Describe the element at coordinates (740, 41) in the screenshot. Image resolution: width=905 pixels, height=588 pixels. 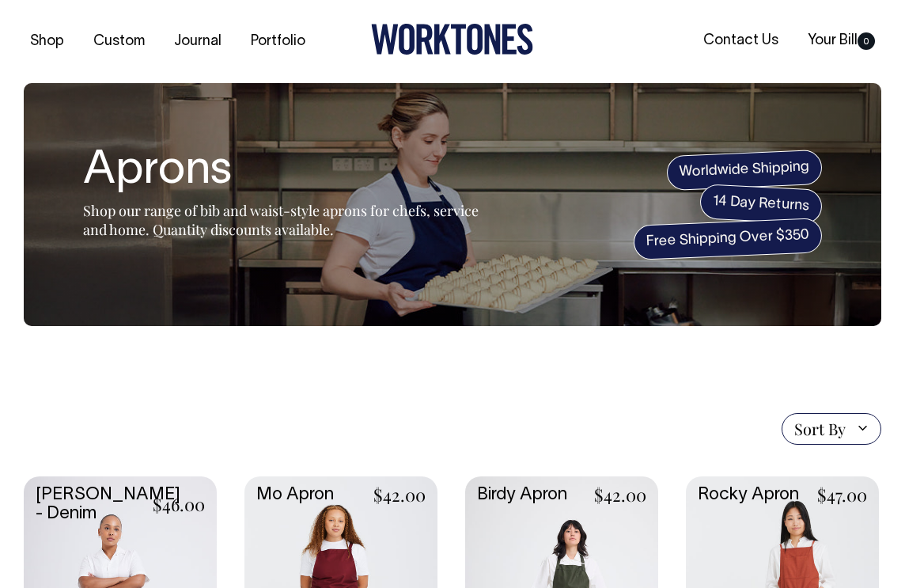
I see `a: Contact Us` at that location.